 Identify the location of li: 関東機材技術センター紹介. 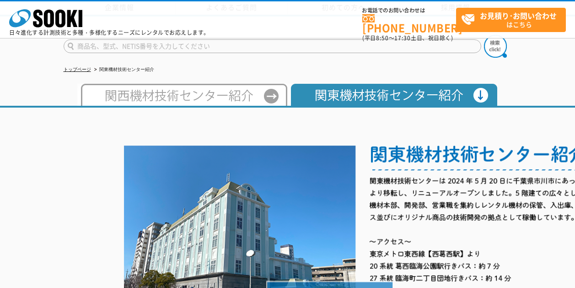
(123, 70).